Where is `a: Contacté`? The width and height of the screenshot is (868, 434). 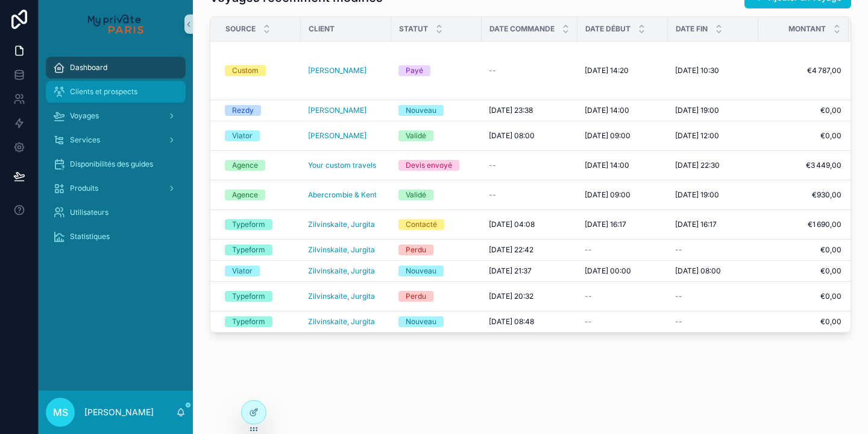 a: Contacté is located at coordinates (436, 225).